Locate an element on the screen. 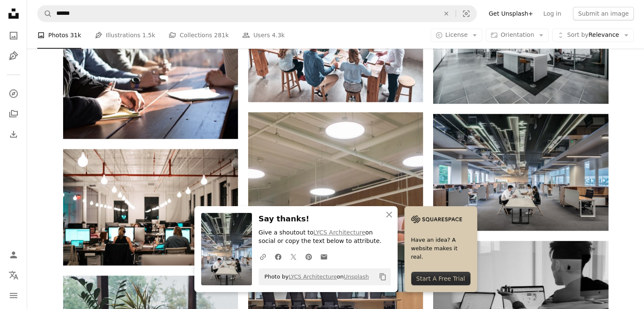 This screenshot has width=644, height=309. a: people sitting on chair in front of computer is located at coordinates (150, 207).